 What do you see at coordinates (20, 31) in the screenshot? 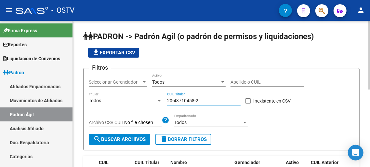
I see `span: Firma Express` at bounding box center [20, 31].